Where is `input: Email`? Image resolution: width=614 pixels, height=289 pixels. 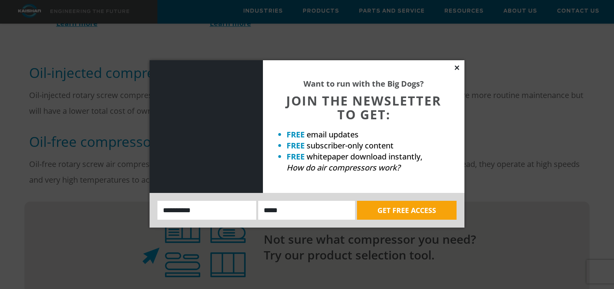 input: Email is located at coordinates (307, 210).